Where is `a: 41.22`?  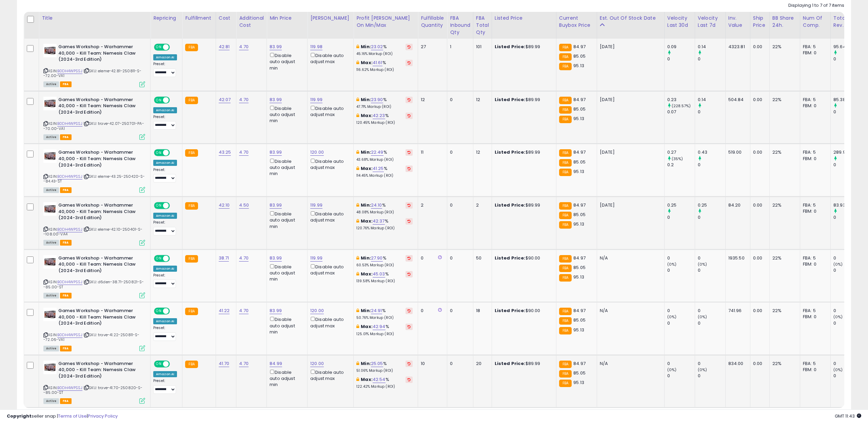 a: 41.22 is located at coordinates (224, 311).